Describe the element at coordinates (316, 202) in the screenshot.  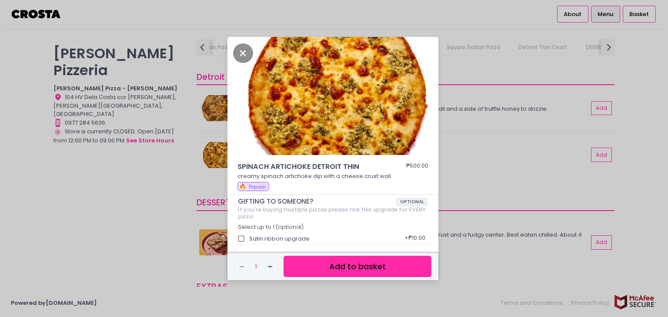
I see `span: GIFTING TO SOMEONE?` at that location.